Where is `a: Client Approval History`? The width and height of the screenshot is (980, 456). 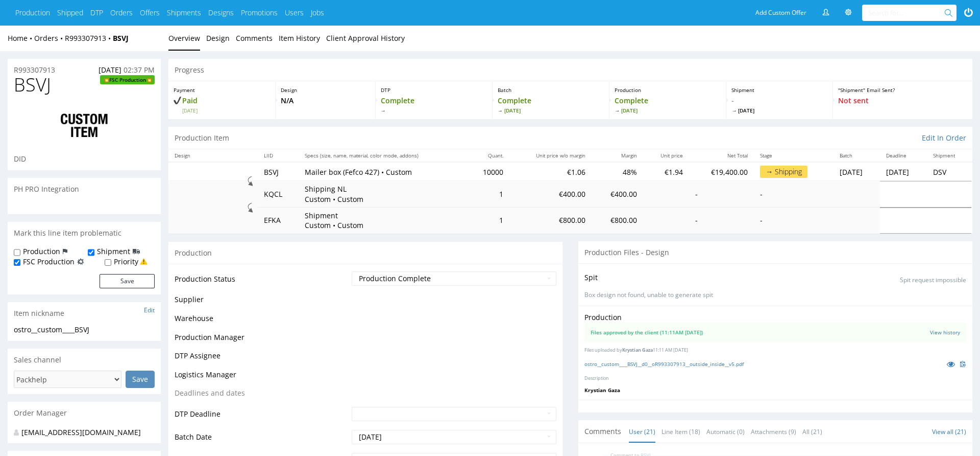
a: Client Approval History is located at coordinates (365, 38).